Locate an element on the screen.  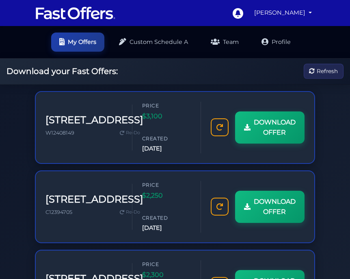
a: Custom Schedule A is located at coordinates (154, 42).